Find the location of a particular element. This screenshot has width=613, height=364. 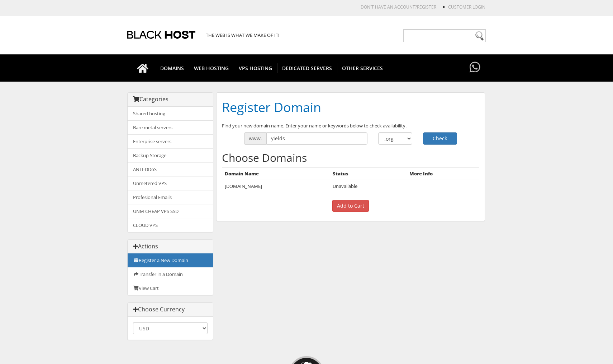

input: Add to Cart is located at coordinates (351, 206).